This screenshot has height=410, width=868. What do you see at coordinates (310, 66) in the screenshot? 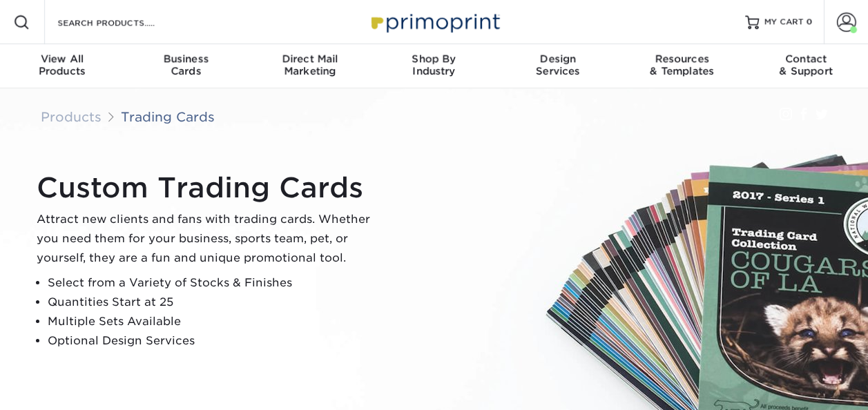
I see `a: Direct MailMarketing` at bounding box center [310, 66].